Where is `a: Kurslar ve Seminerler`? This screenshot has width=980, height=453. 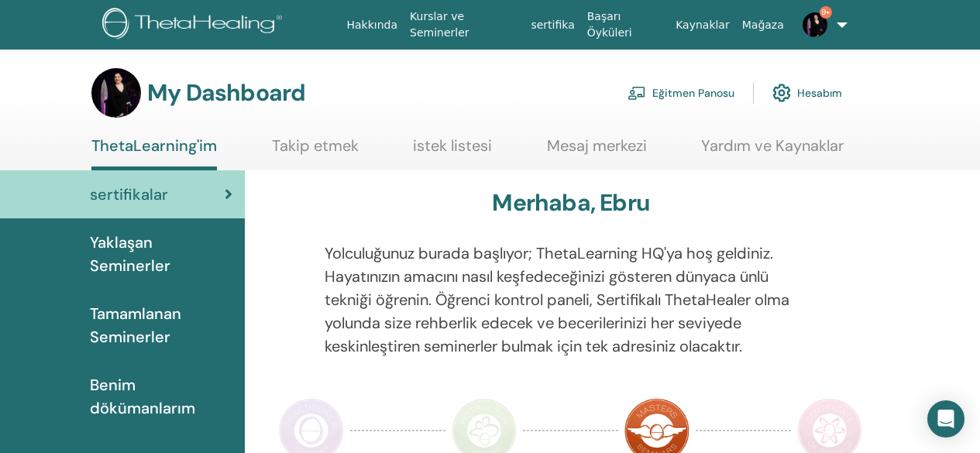 a: Kurslar ve Seminerler is located at coordinates (464, 25).